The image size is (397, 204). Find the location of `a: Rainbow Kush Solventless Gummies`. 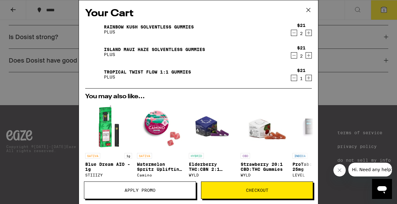

a: Rainbow Kush Solventless Gummies is located at coordinates (149, 27).